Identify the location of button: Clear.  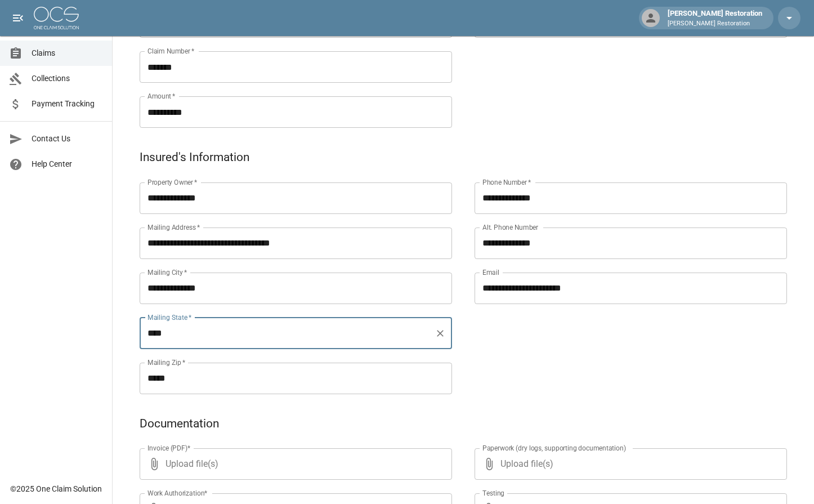
(440, 333).